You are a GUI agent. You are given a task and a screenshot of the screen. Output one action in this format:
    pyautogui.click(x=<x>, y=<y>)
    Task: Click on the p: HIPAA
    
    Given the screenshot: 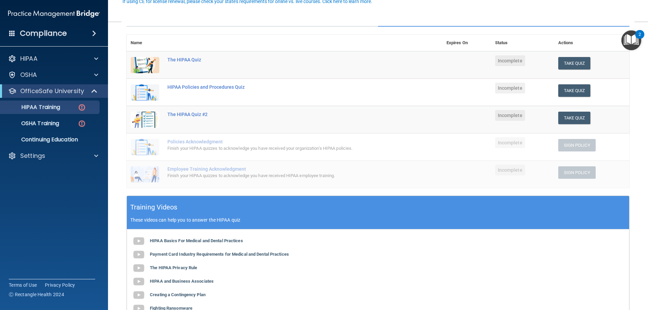 What is the action you would take?
    pyautogui.click(x=29, y=59)
    